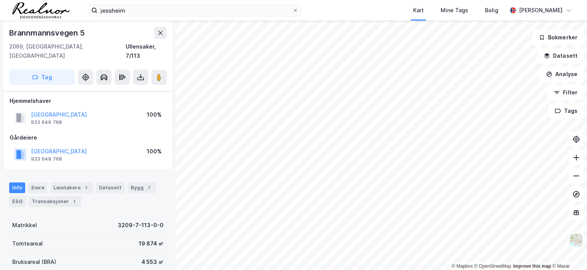  I want to click on div: Tomteareal, so click(27, 243).